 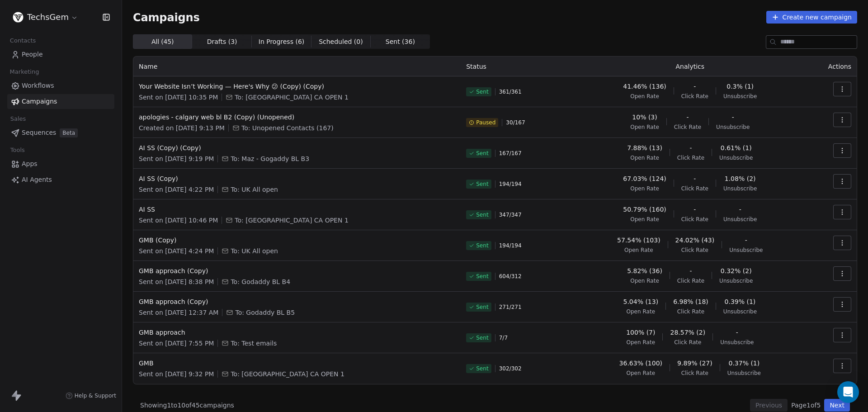 What do you see at coordinates (297, 363) in the screenshot?
I see `span: GMB` at bounding box center [297, 363].